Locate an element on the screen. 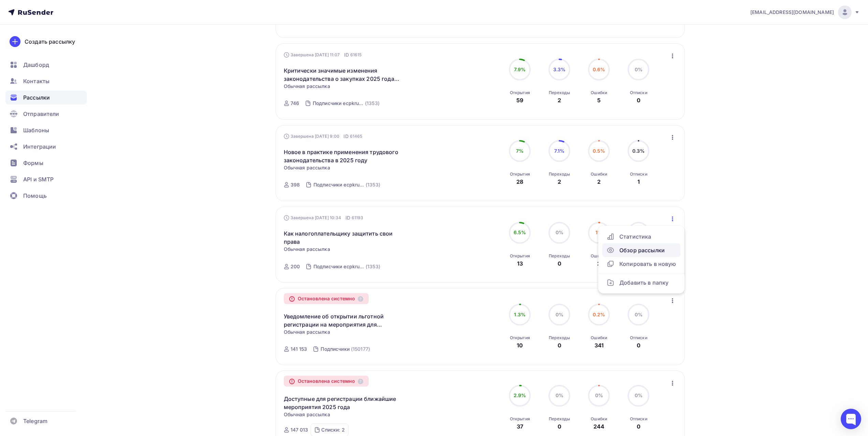 This screenshot has width=868, height=436. div: 5 is located at coordinates (599, 100).